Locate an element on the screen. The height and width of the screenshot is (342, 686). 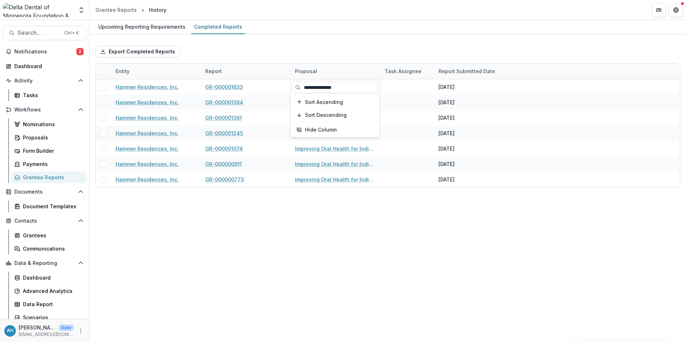
div: Scenarios is located at coordinates (52, 318).